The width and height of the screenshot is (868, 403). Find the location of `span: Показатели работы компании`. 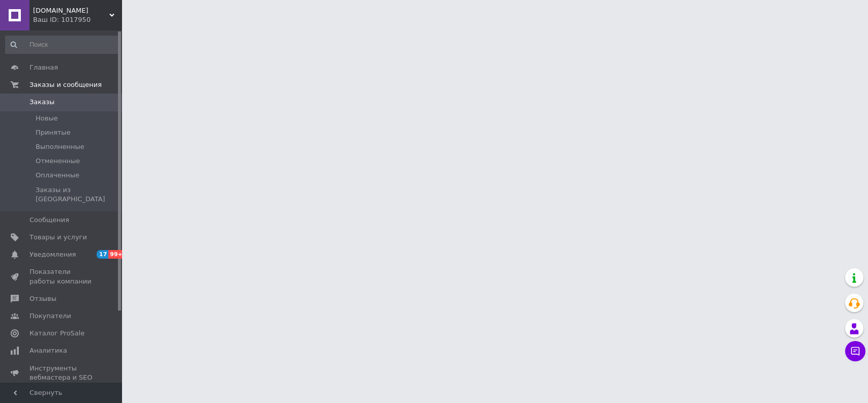

span: Показатели работы компании is located at coordinates (61, 277).